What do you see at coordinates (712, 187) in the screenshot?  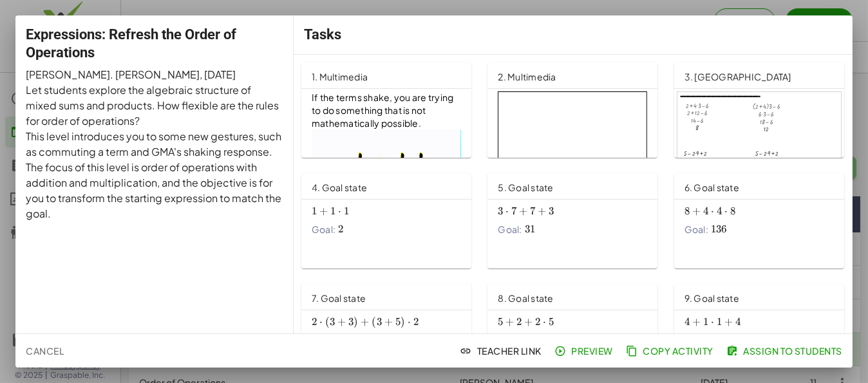 I see `span: 6. Goal state` at bounding box center [712, 187].